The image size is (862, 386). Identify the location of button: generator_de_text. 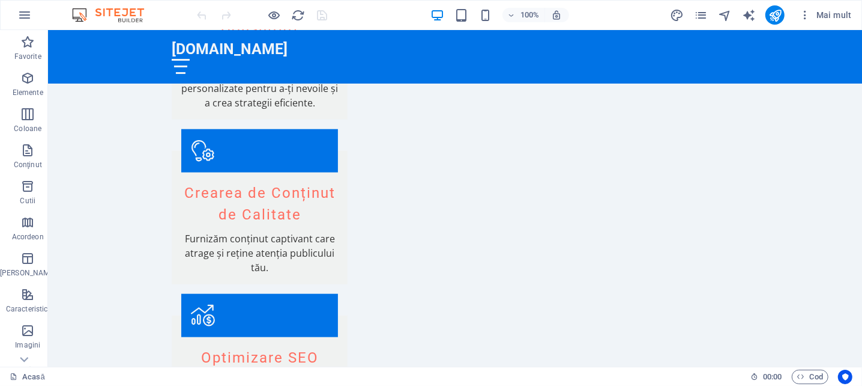
(749, 15).